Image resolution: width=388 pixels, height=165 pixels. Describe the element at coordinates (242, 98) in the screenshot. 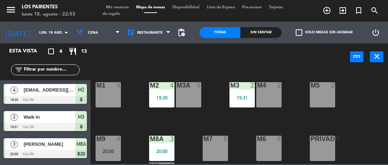

I see `div: 19:31` at that location.